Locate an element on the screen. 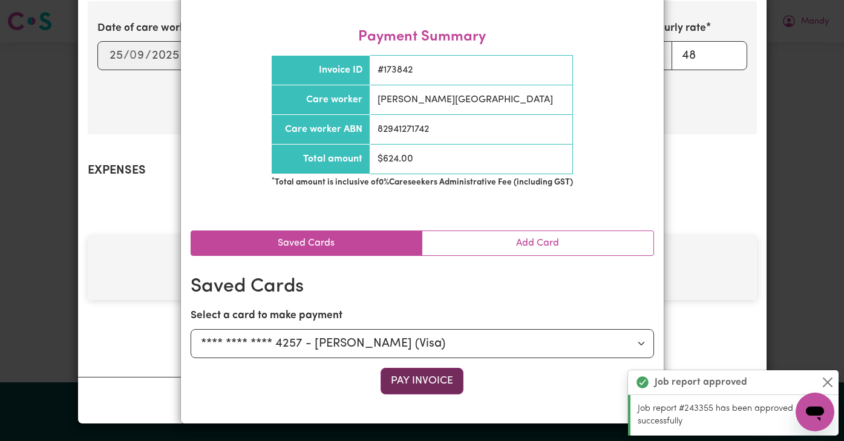 The height and width of the screenshot is (441, 844). button: Close is located at coordinates (828, 382).